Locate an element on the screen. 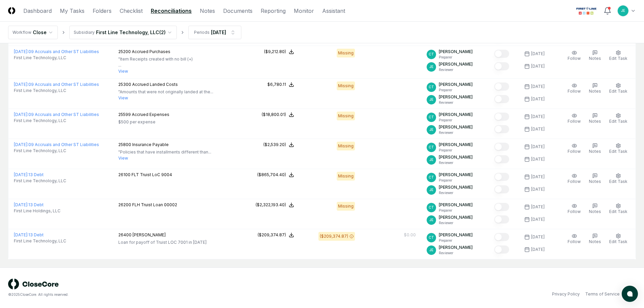 This screenshot has height=308, width=644. a: Assistant is located at coordinates (334, 11).